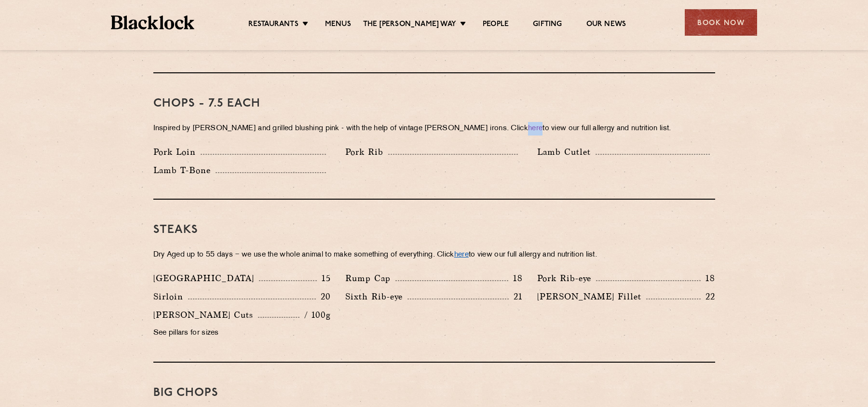 The height and width of the screenshot is (407, 868). I want to click on p: Pork Loin, so click(177, 152).